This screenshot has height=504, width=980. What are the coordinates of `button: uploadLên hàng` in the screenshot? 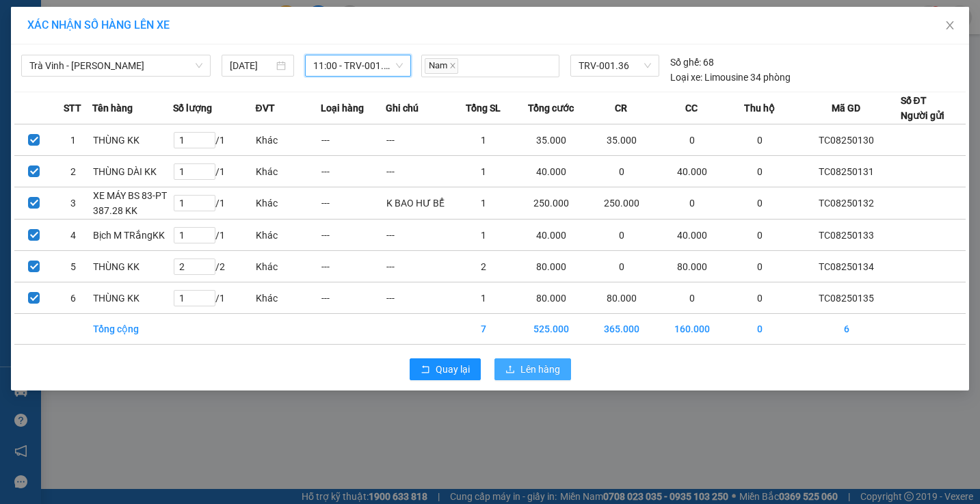 It's located at (533, 369).